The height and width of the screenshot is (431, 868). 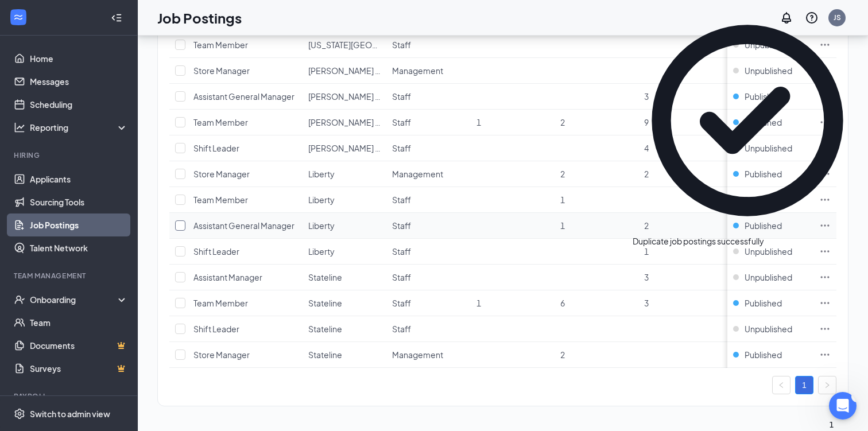 What do you see at coordinates (190, 16) in the screenshot?
I see `button: Home` at bounding box center [190, 16].